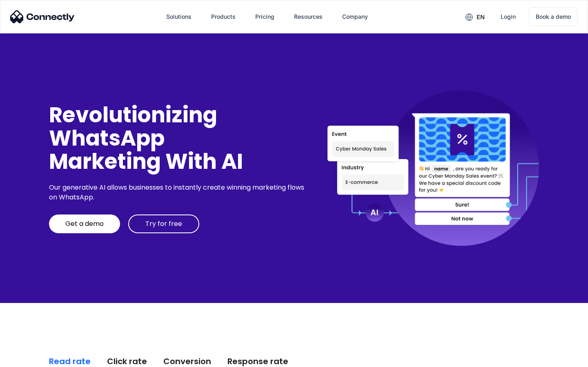 Image resolution: width=588 pixels, height=367 pixels. Describe the element at coordinates (224, 17) in the screenshot. I see `div: Products` at that location.